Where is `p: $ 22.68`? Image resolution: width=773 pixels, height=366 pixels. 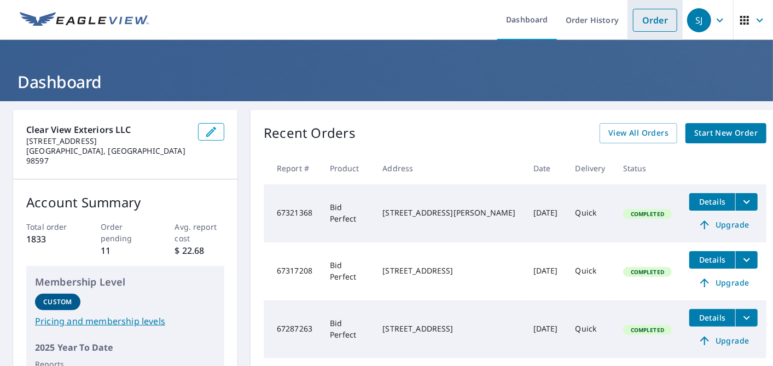
p: $ 22.68 is located at coordinates (200, 251).